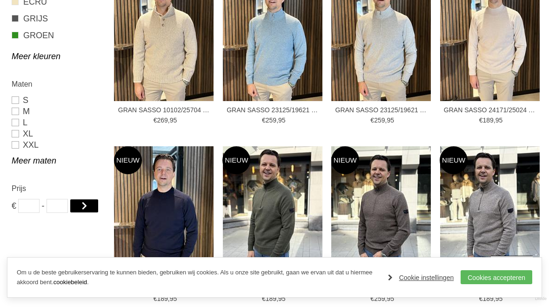  I want to click on a: XXL, so click(57, 145).